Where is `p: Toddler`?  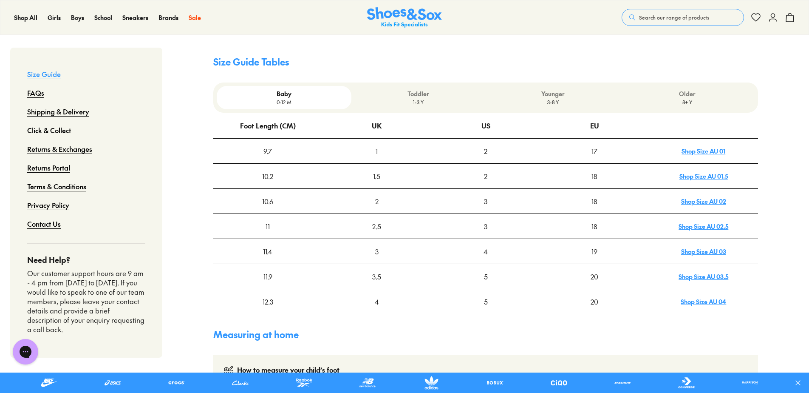
p: Toddler is located at coordinates (419, 94).